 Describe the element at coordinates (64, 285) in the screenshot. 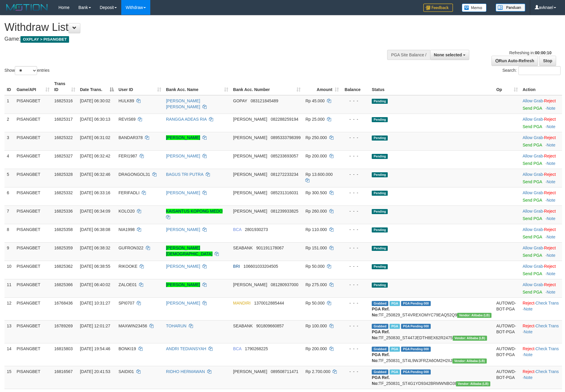

I see `span: 16825366` at that location.